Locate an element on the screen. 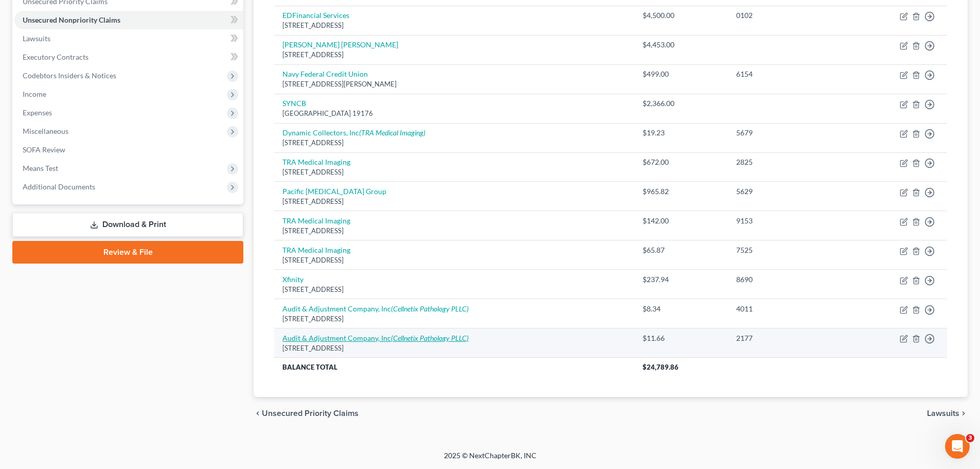  span: Expenses is located at coordinates (37, 112).